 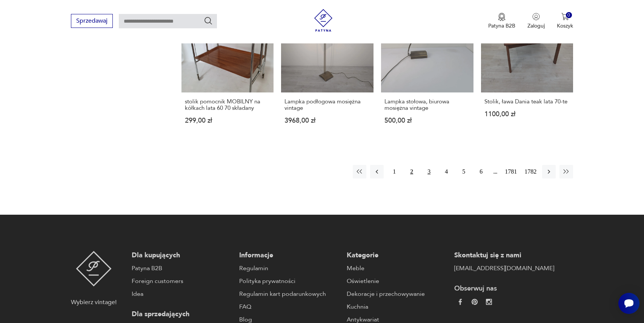 What do you see at coordinates (396, 294) in the screenshot?
I see `a: Dekoracje i przechowywanie` at bounding box center [396, 294].